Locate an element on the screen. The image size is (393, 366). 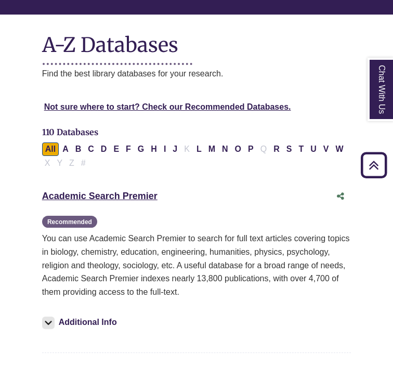
button: Additional Info is located at coordinates (81, 322).